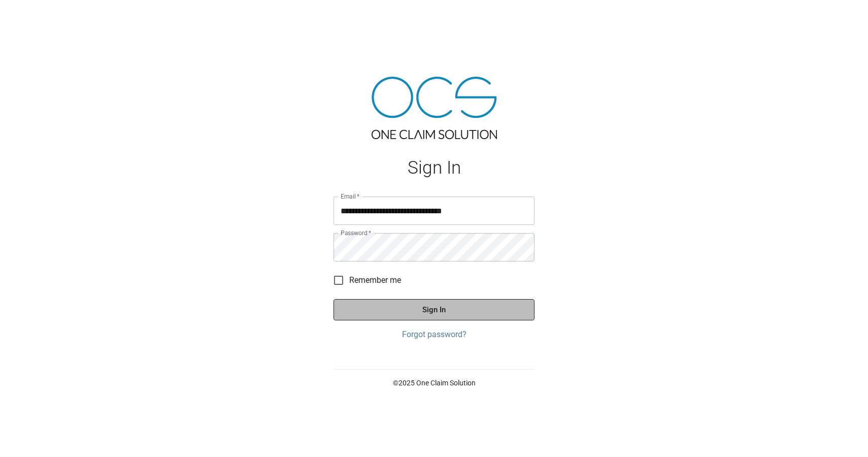 Image resolution: width=868 pixels, height=457 pixels. Describe the element at coordinates (375, 280) in the screenshot. I see `span: Remember me` at that location.